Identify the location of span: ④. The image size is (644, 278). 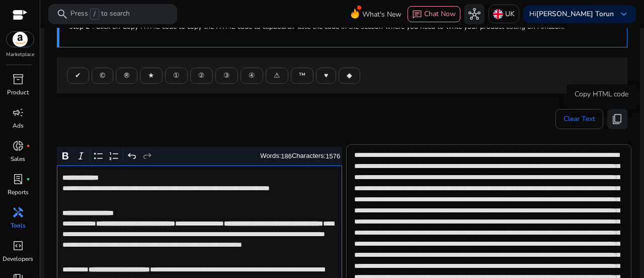
(252, 75).